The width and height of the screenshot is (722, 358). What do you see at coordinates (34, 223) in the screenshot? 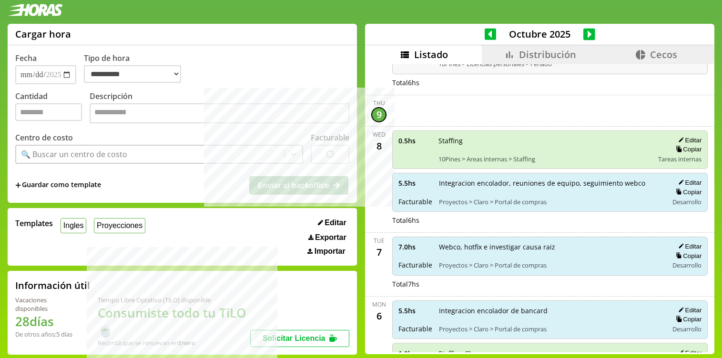
I see `span: Templates` at bounding box center [34, 223].